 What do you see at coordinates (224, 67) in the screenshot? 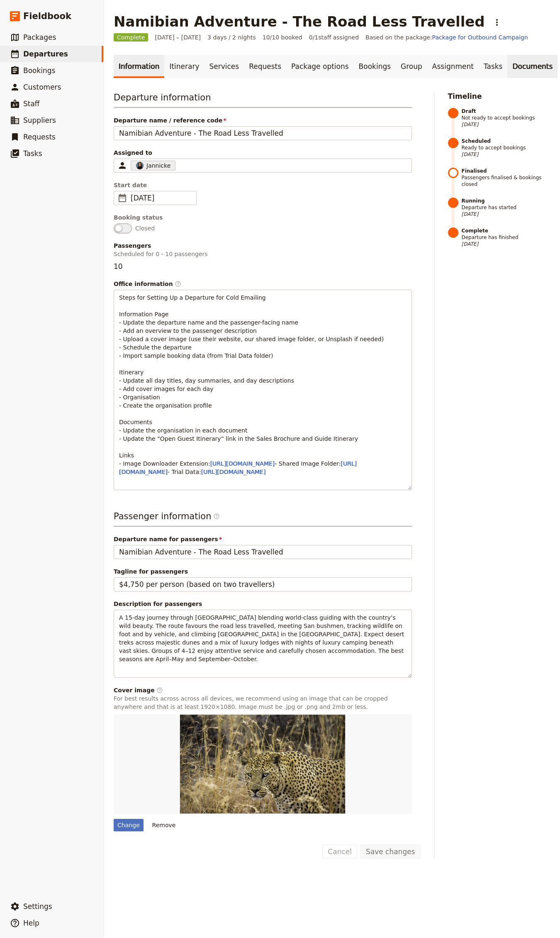
I see `a: Services` at bounding box center [224, 67].